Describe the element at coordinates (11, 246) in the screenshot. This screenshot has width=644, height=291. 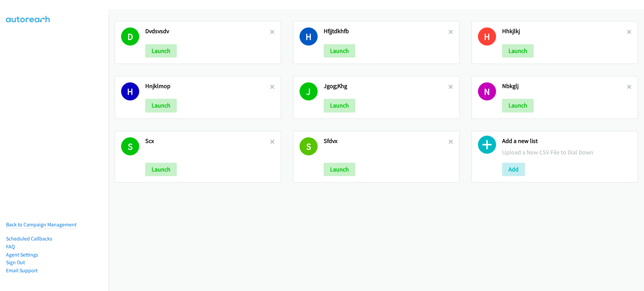
I see `a: FAQ` at that location.